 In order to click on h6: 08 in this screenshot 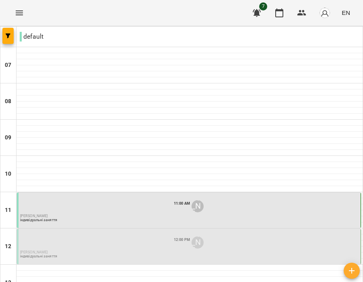, I will do `click(8, 102)`.